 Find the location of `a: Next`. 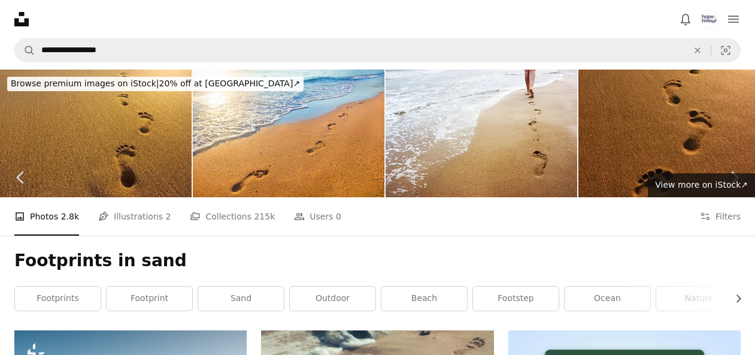

a: Next is located at coordinates (734, 177).